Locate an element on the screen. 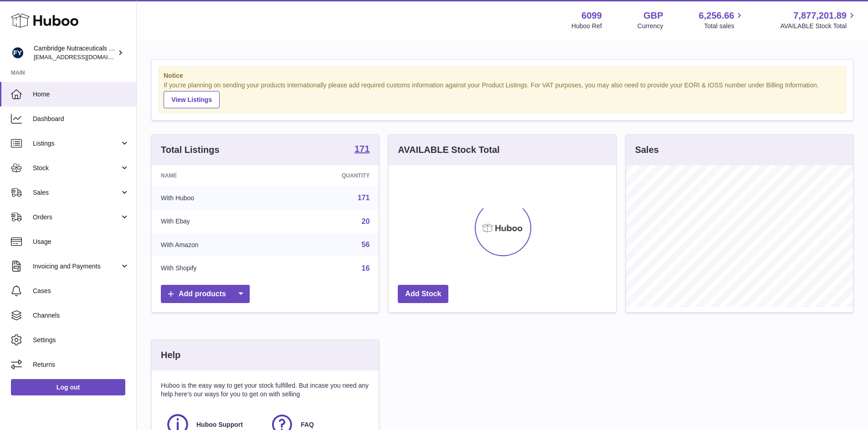 The width and height of the screenshot is (868, 430). span: Listings is located at coordinates (76, 143).